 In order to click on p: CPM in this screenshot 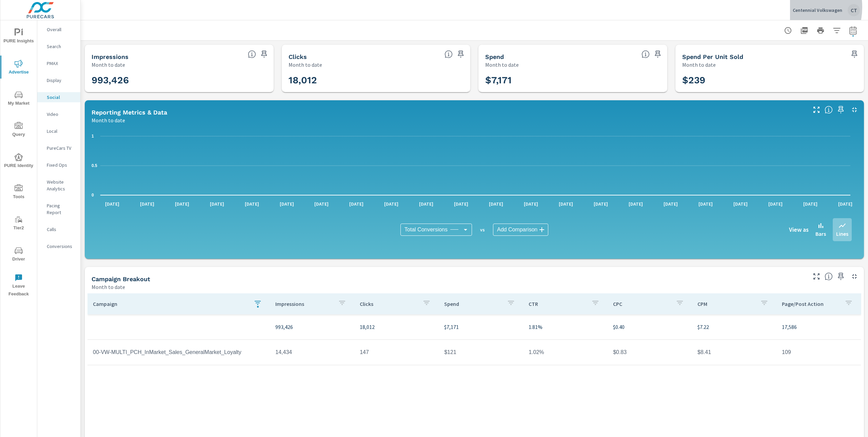, I will do `click(725, 304)`.